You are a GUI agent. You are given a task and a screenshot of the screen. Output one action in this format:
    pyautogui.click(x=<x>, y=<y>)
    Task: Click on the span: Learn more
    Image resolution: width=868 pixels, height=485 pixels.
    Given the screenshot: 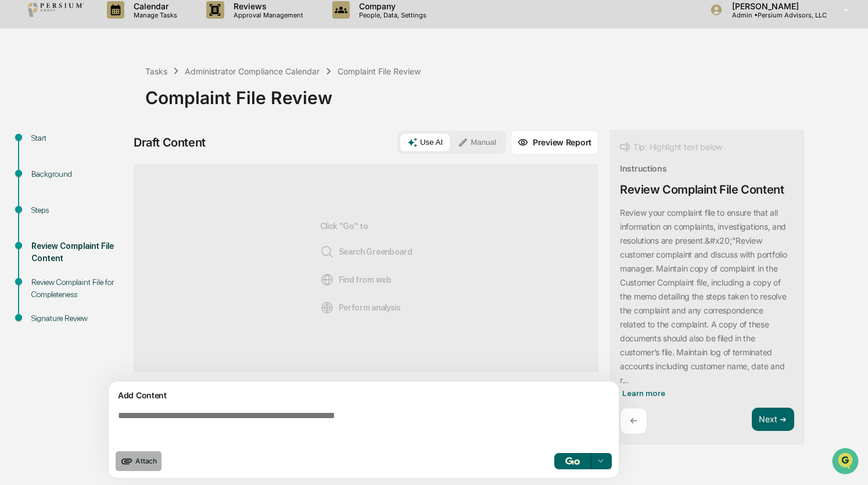 What is the action you would take?
    pyautogui.click(x=644, y=393)
    